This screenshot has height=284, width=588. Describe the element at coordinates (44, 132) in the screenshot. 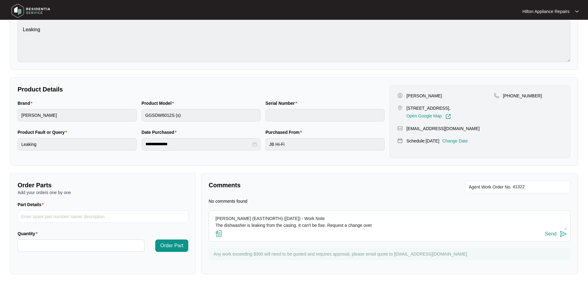

I see `label: Product Fault or Query` at that location.